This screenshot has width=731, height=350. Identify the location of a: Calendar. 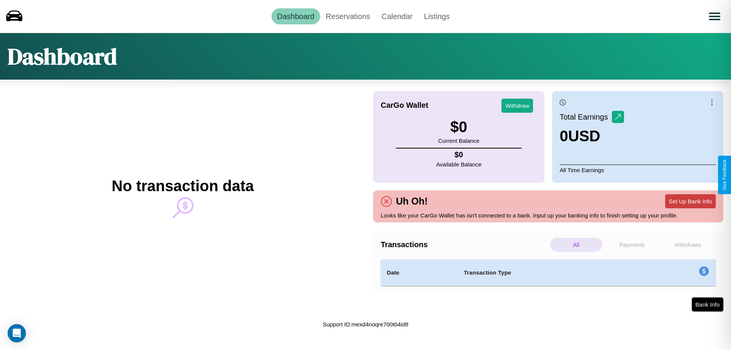
(397, 16).